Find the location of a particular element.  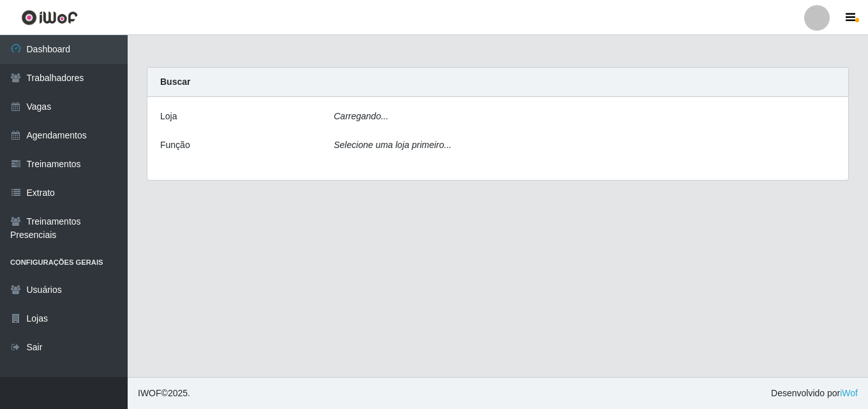

label: Loja is located at coordinates (168, 116).